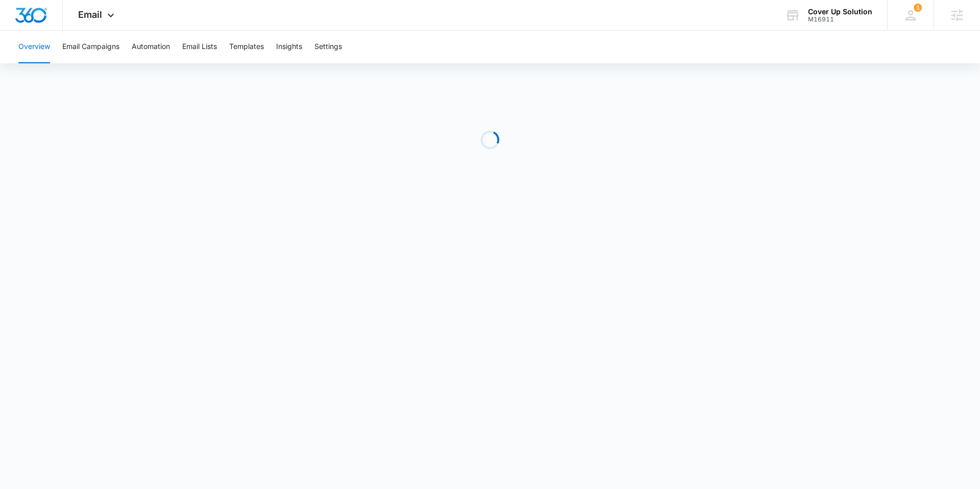  What do you see at coordinates (840, 19) in the screenshot?
I see `div: account id` at bounding box center [840, 19].